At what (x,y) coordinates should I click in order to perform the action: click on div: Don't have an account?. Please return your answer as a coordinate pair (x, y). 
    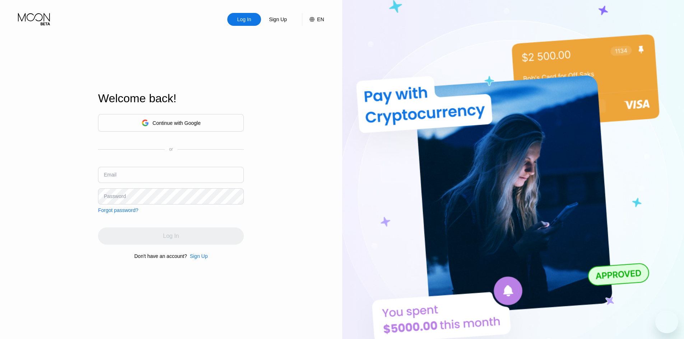
    Looking at the image, I should click on (161, 256).